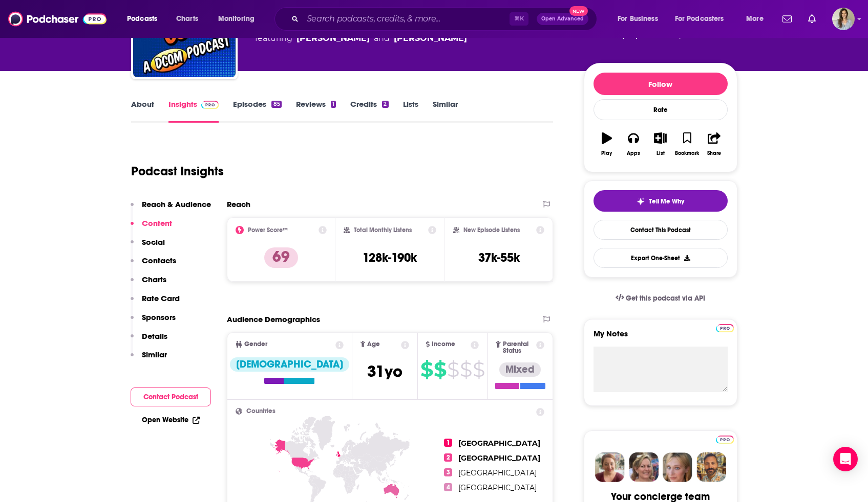 The image size is (868, 502). What do you see at coordinates (149, 341) in the screenshot?
I see `button: Details` at bounding box center [149, 341].